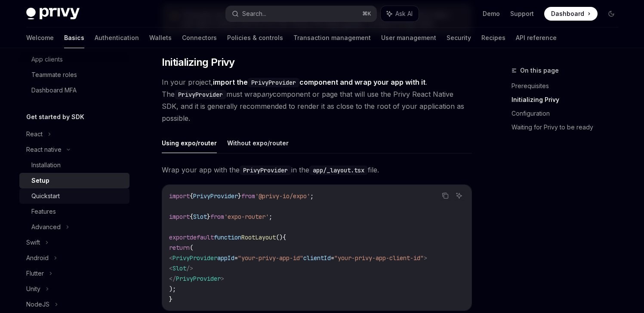 This screenshot has height=313, width=644. Describe the element at coordinates (258, 143) in the screenshot. I see `button: Without expo/router` at that location.